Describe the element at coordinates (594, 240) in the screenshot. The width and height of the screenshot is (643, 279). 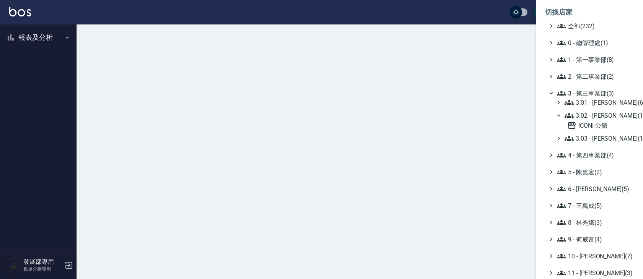
I see `span: 9 - 何威言(4)` at that location.